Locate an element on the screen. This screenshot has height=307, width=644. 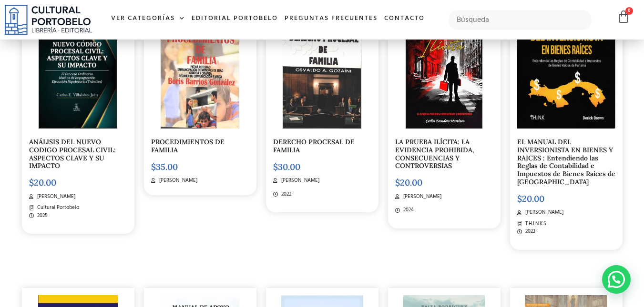
span: Cultural Portobelo is located at coordinates (56, 208).